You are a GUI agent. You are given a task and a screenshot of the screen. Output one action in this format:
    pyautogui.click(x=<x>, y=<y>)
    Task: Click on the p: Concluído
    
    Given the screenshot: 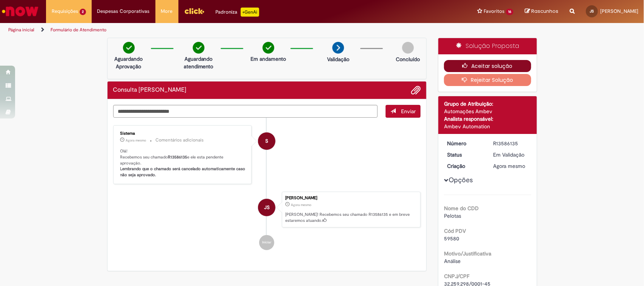 What is the action you would take?
    pyautogui.click(x=408, y=59)
    